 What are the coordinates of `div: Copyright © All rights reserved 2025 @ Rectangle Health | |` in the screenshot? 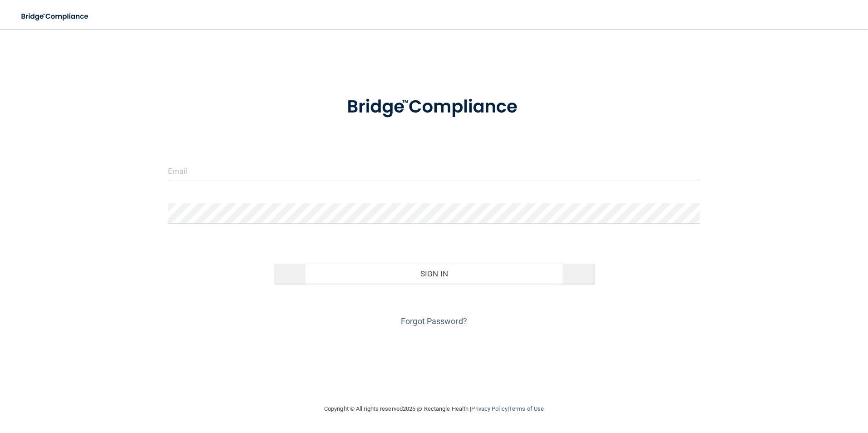 It's located at (434, 409).